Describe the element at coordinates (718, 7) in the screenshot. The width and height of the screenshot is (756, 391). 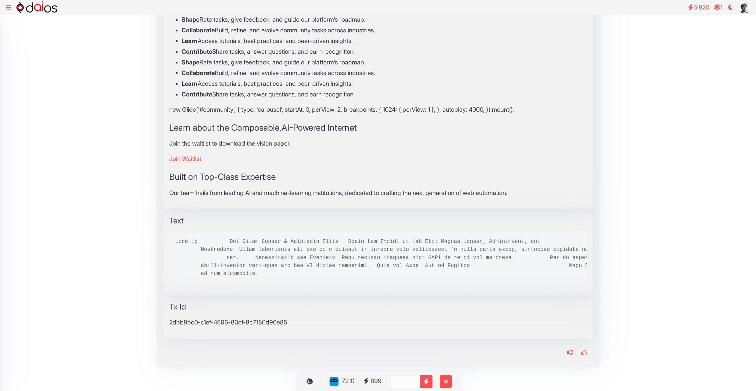
I see `a: 1` at that location.